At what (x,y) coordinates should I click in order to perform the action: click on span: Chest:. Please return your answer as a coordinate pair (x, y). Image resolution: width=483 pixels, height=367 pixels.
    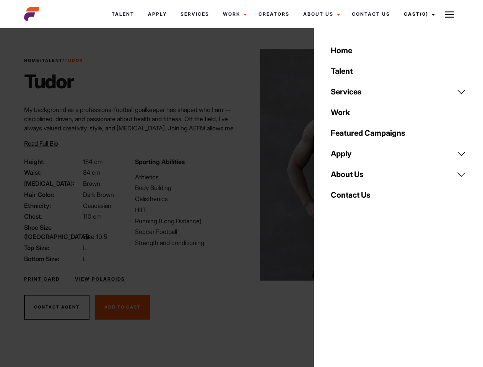
    Looking at the image, I should click on (53, 216).